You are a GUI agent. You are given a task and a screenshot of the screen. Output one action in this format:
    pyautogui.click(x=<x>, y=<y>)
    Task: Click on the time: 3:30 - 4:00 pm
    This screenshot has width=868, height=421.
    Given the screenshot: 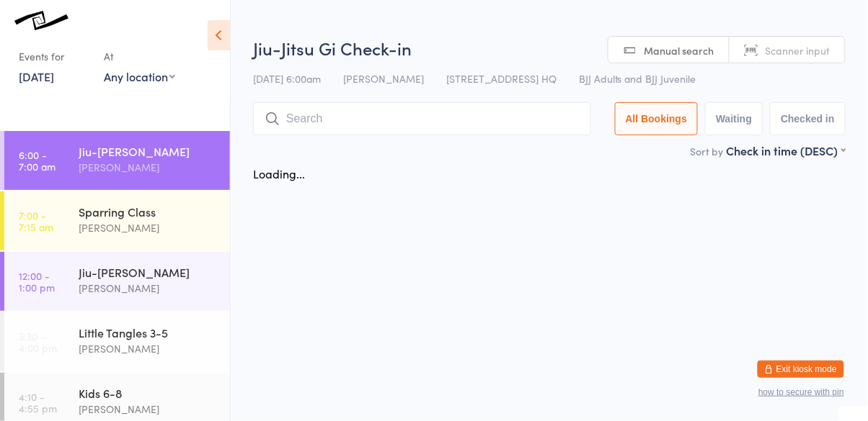 What is the action you would take?
    pyautogui.click(x=38, y=342)
    